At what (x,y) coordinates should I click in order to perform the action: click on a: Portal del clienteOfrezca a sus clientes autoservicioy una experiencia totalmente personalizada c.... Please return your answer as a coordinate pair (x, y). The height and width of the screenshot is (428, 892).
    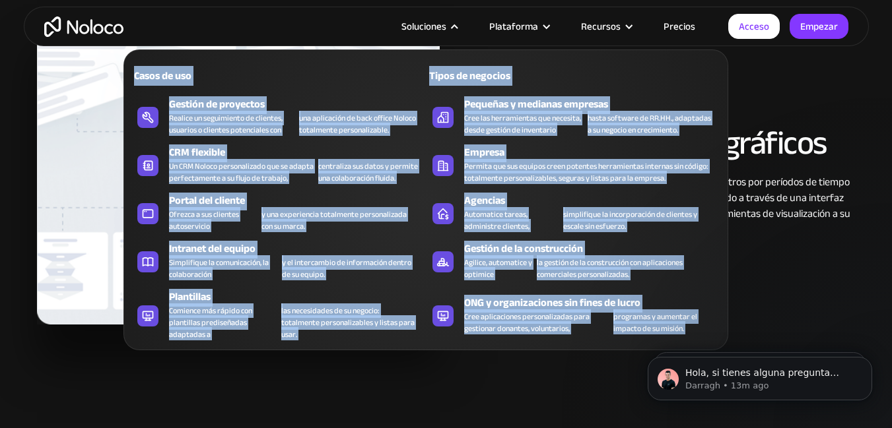
    Looking at the image, I should click on (278, 213).